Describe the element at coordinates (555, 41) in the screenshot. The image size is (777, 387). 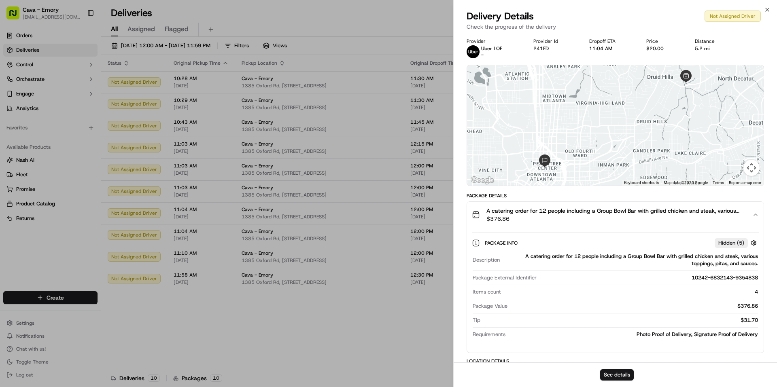
I see `div: Provider Id` at that location.